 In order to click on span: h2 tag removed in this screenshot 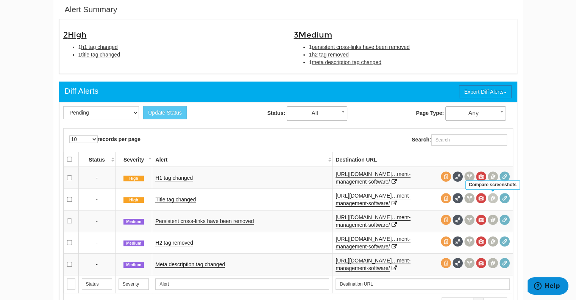, I will do `click(330, 55)`.